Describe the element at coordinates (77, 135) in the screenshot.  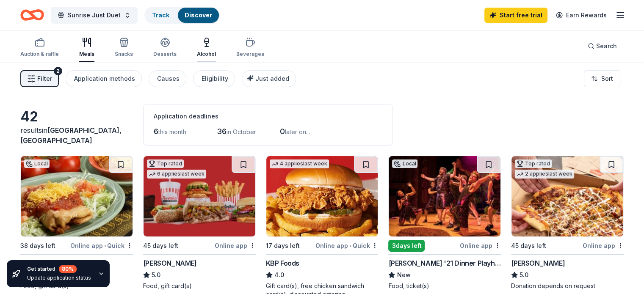
I see `div: results` at that location.